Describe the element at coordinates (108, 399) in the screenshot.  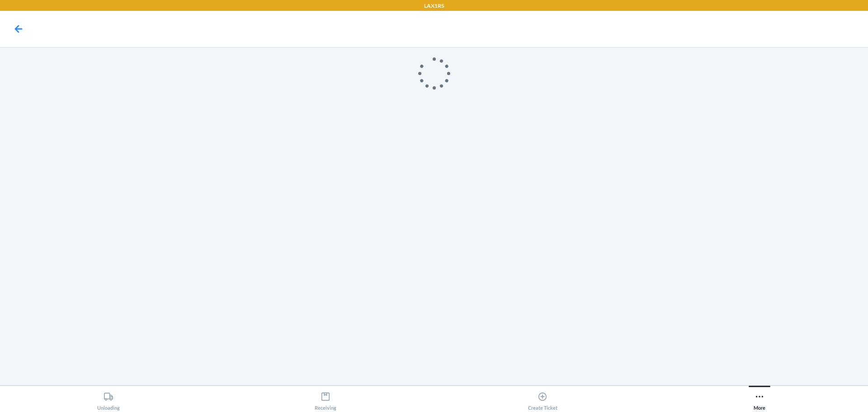
I see `div: Unloading` at that location.